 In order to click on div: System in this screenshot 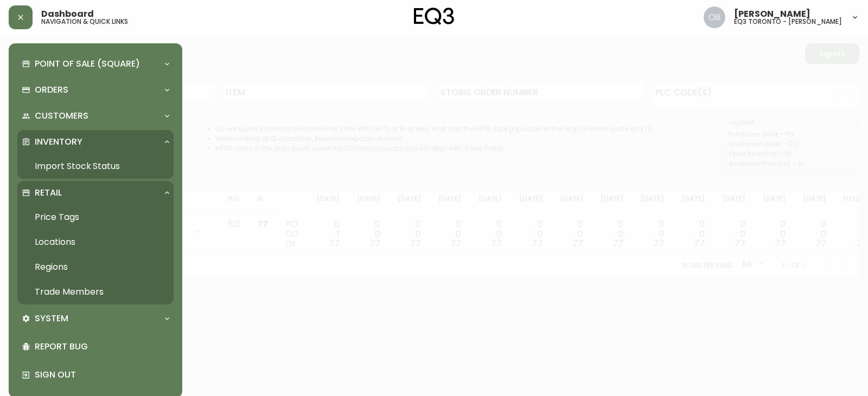, I will do `click(95, 319)`.